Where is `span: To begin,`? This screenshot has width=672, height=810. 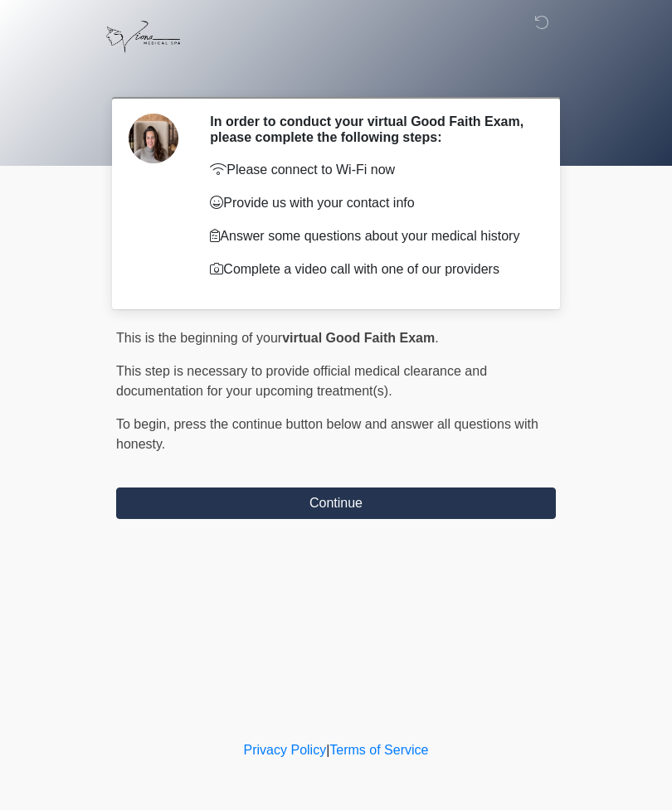
span: To begin, is located at coordinates (145, 424).